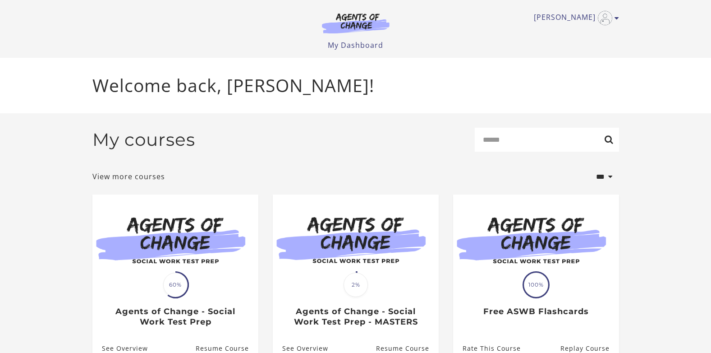 The image size is (711, 353). What do you see at coordinates (536, 311) in the screenshot?
I see `h3: Free ASWB Flashcards` at bounding box center [536, 311].